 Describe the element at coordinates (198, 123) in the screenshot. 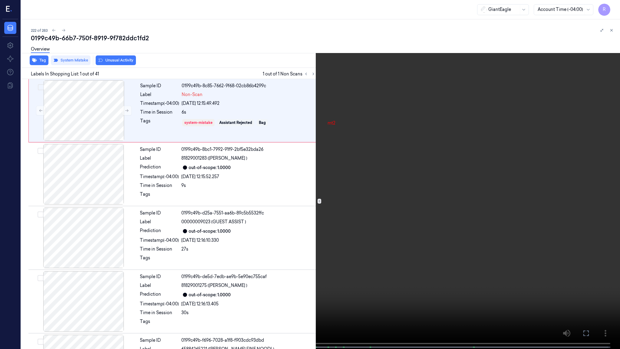

I see `div: system-mistake` at that location.